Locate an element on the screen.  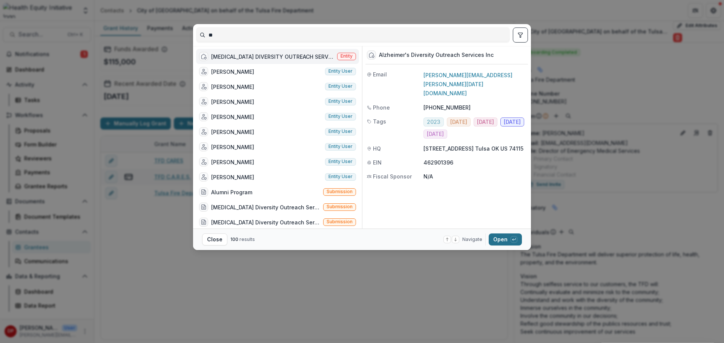
button: Close is located at coordinates (214, 240).